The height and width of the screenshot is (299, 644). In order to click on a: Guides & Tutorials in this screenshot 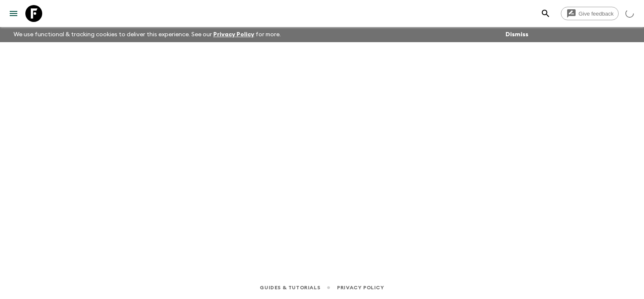, I will do `click(290, 288)`.